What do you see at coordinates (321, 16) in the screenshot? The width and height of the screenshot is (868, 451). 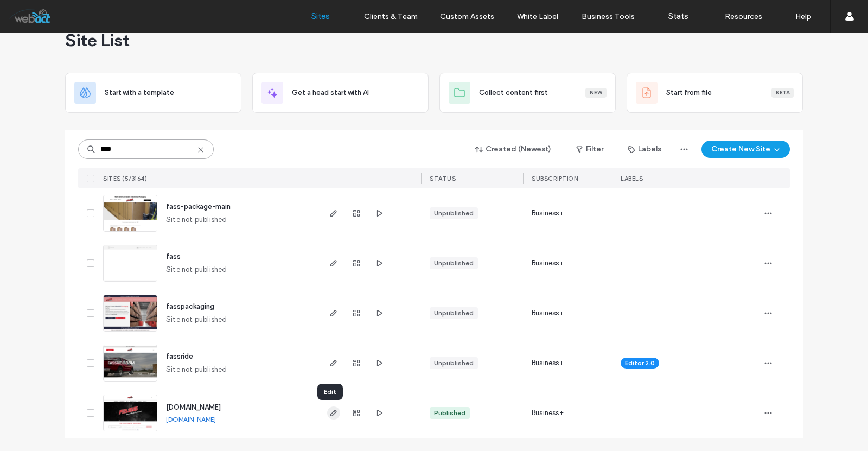 I see `label: Sites` at bounding box center [321, 16].